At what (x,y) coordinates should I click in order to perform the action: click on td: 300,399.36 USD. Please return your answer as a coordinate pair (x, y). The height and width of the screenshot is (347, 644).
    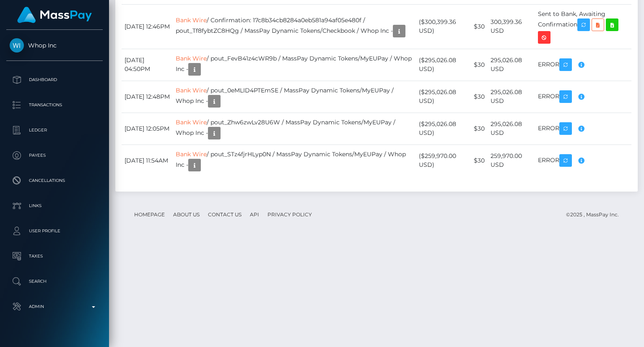
    Looking at the image, I should click on (511, 26).